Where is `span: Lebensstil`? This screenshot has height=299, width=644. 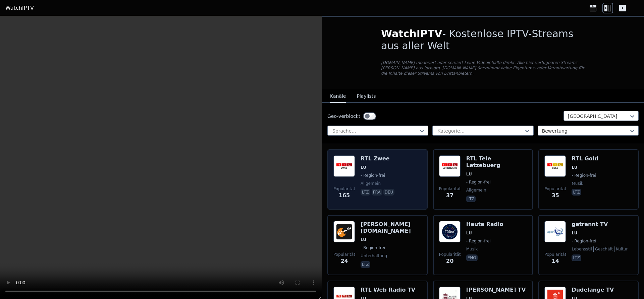 span: Lebensstil is located at coordinates (581, 249).